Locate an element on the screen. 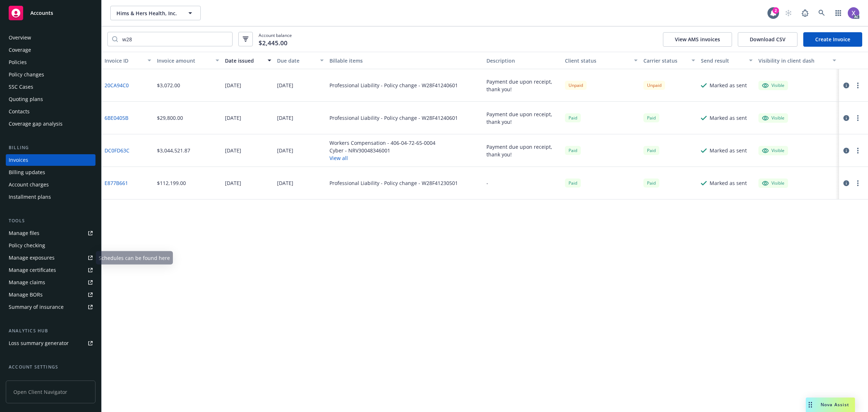  a: Summary of insurance is located at coordinates (51, 307).